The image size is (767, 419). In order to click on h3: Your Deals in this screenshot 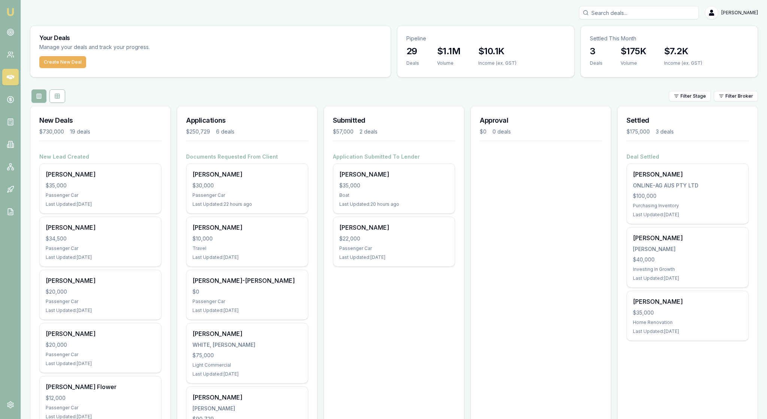, I will do `click(210, 38)`.